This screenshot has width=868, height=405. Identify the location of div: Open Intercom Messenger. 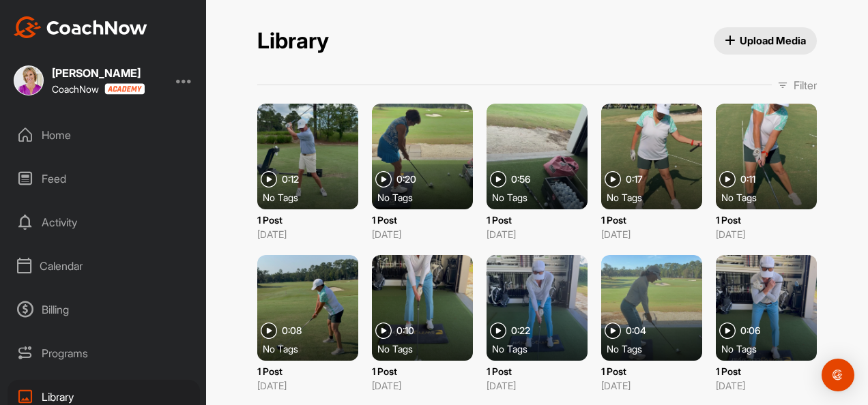
(838, 375).